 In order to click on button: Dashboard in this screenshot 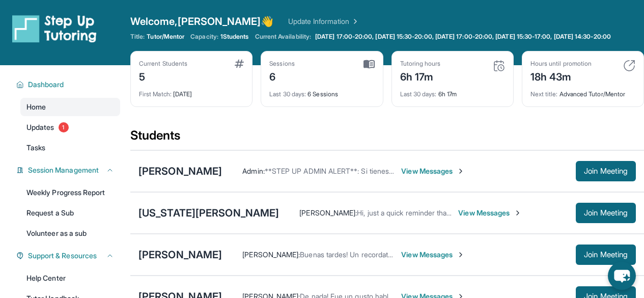, I will do `click(69, 84)`.